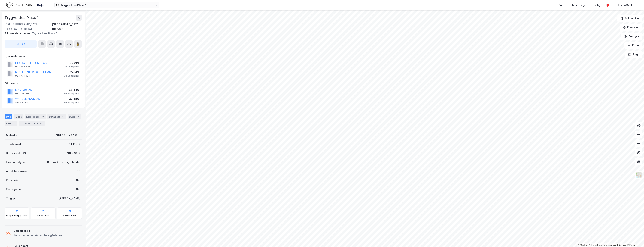  What do you see at coordinates (22, 102) in the screenshot?
I see `div: 821 650 992` at bounding box center [22, 102].